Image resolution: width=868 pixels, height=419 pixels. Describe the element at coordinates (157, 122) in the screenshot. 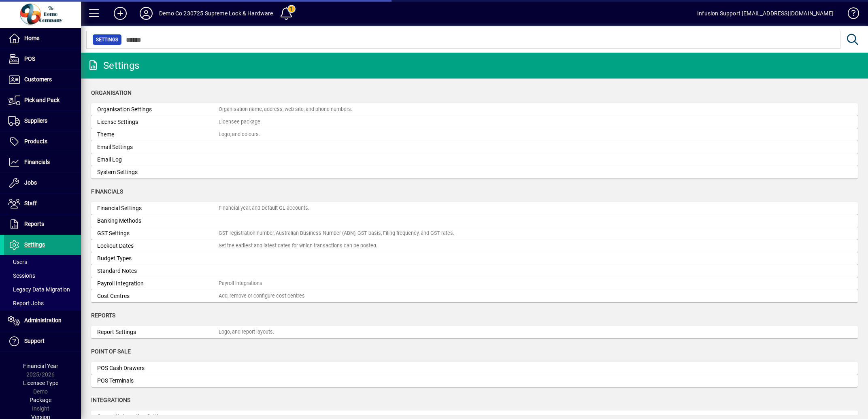

I see `div: License Settings` at that location.